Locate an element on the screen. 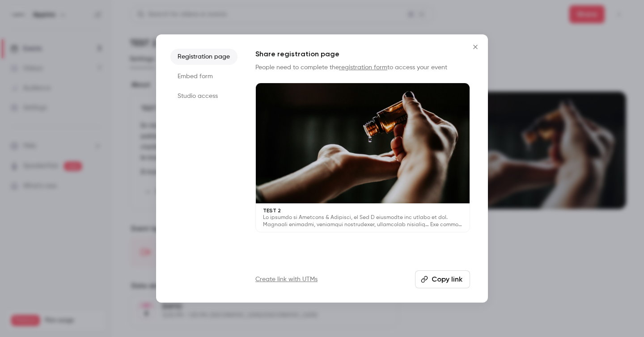  p: People need to complete the to access your event is located at coordinates (362, 68).